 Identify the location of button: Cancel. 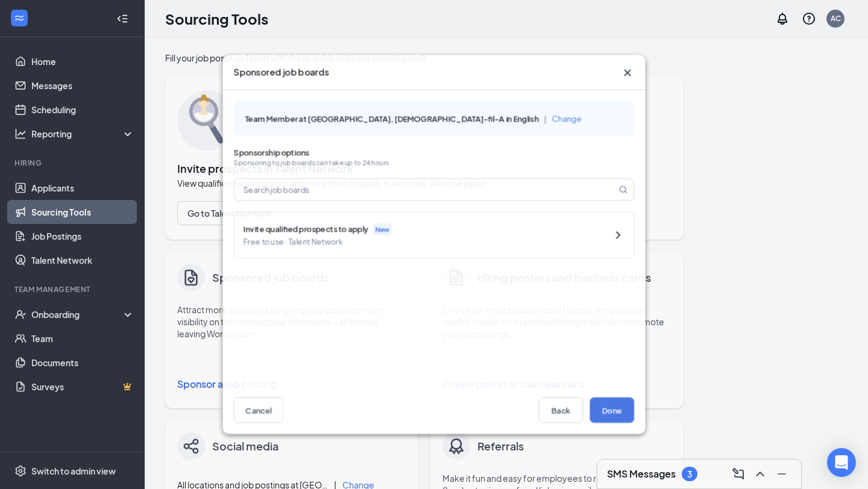
(244, 424).